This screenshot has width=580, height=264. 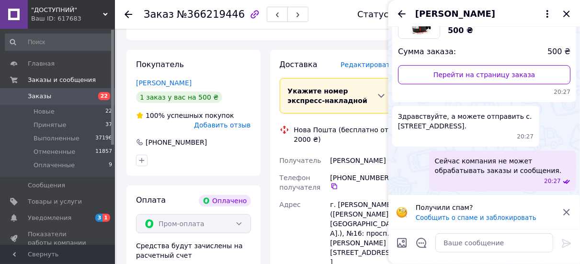 What do you see at coordinates (106, 218) in the screenshot?
I see `span: 1` at bounding box center [106, 218].